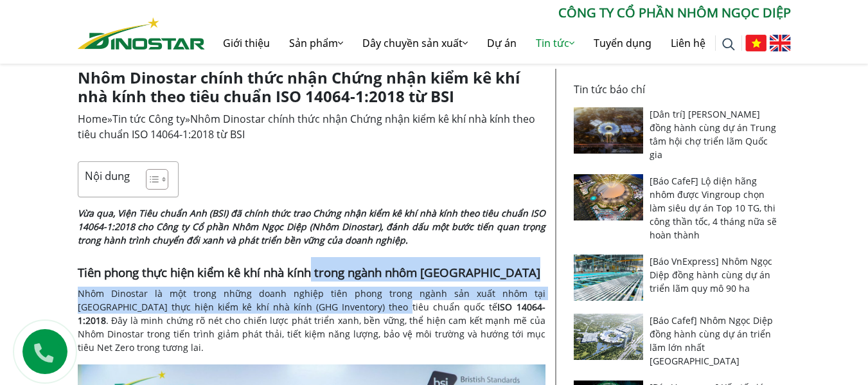  I want to click on span: Nhôm Dinostar chính thức nhận Chứng nhận kiểm kê khí nhà kính theo tiêu chuẩn ISO 14064-1:2018 từ..., so click(307, 127).